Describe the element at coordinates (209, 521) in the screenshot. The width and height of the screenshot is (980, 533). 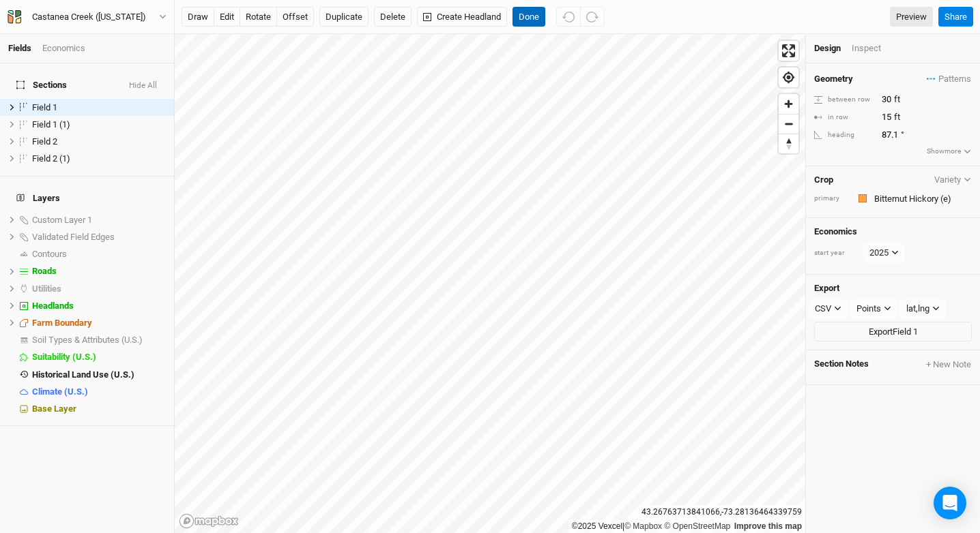
I see `a: Mapbox logo` at that location.